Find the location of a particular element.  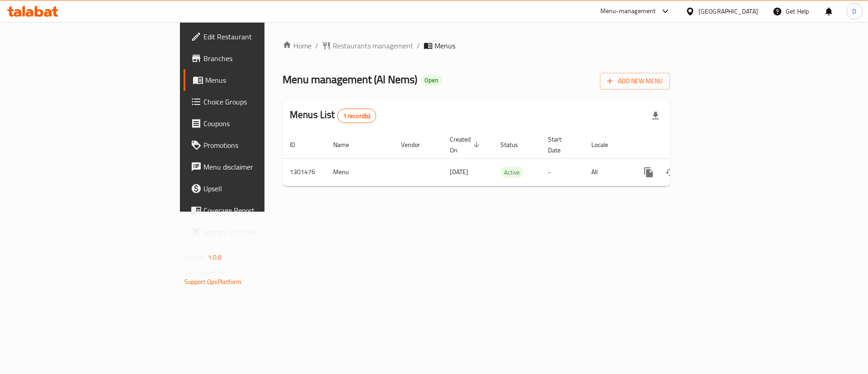

span: Open is located at coordinates (432, 80).